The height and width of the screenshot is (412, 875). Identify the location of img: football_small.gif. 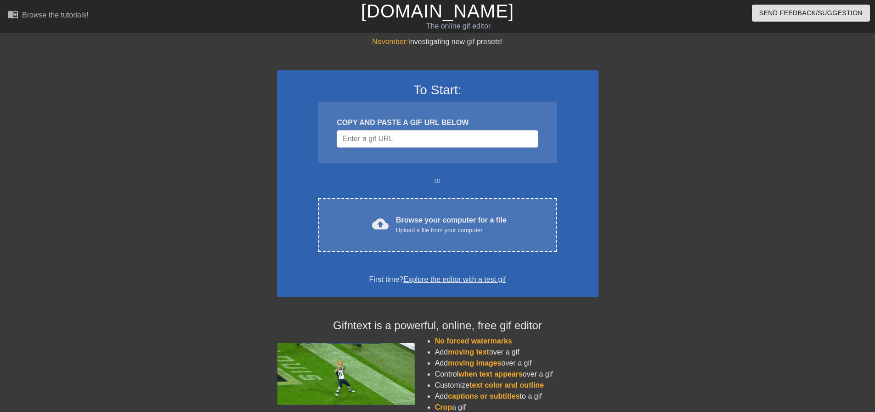
(346, 373).